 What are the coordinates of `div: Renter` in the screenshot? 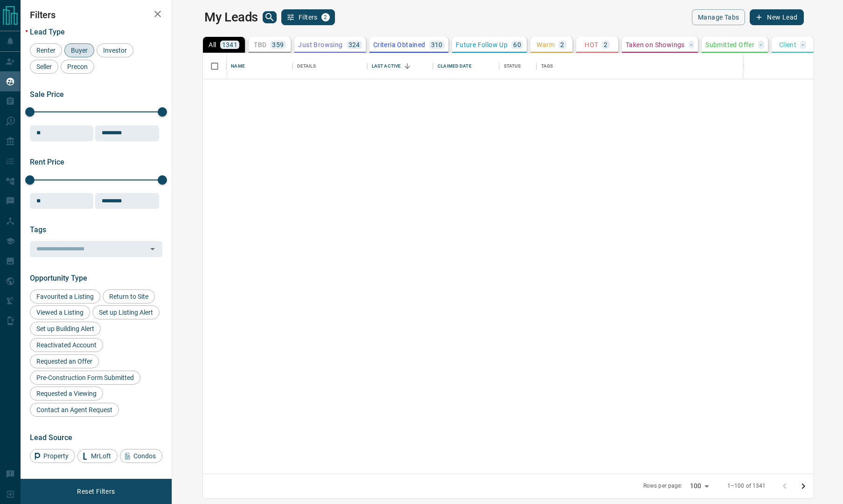 It's located at (46, 50).